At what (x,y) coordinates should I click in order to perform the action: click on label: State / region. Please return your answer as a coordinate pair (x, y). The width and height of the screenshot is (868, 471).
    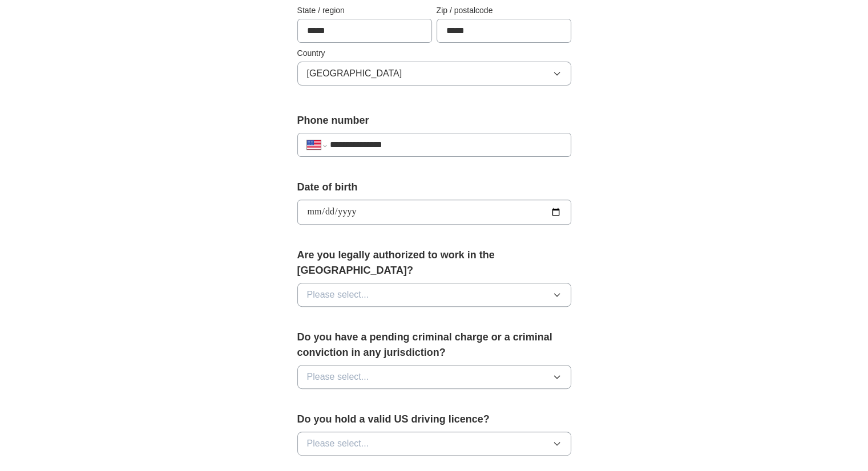
    Looking at the image, I should click on (364, 10).